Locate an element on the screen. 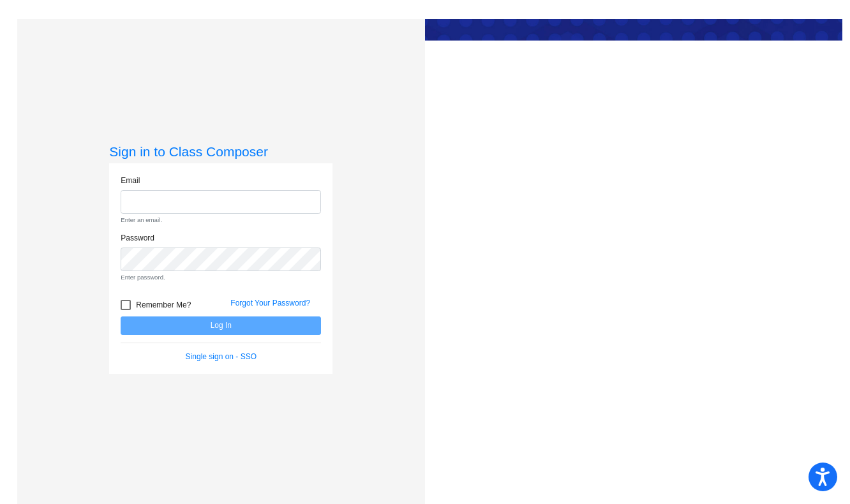 Image resolution: width=850 pixels, height=504 pixels. button: Log In is located at coordinates (220, 325).